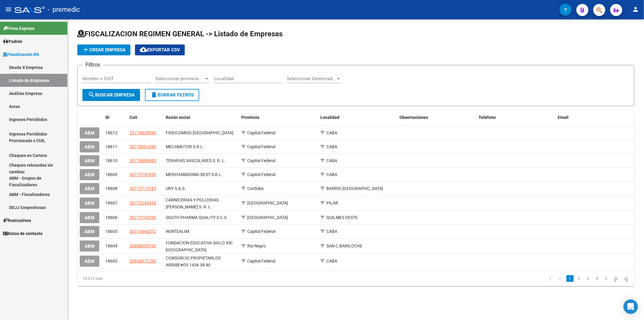 The width and height of the screenshot is (644, 320). I want to click on a: 2, so click(579, 278).